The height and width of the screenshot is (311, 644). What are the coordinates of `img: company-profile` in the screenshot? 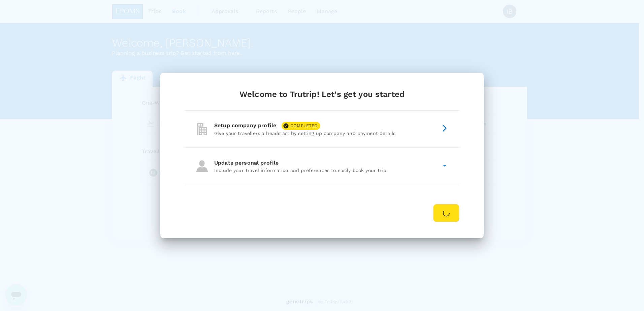 It's located at (202, 129).